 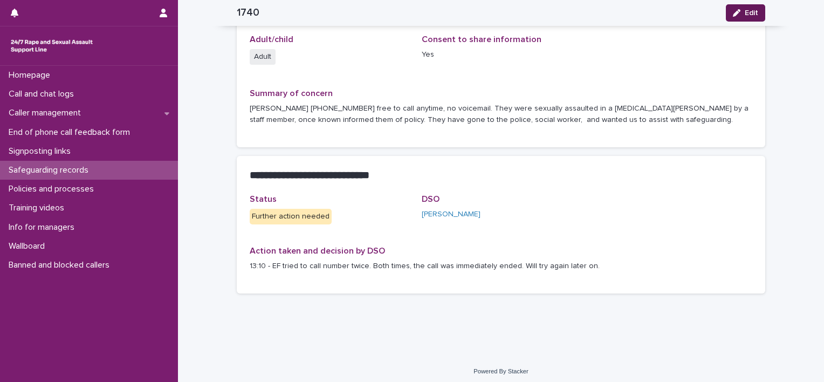 What do you see at coordinates (53, 189) in the screenshot?
I see `p: Policies and processes` at bounding box center [53, 189].